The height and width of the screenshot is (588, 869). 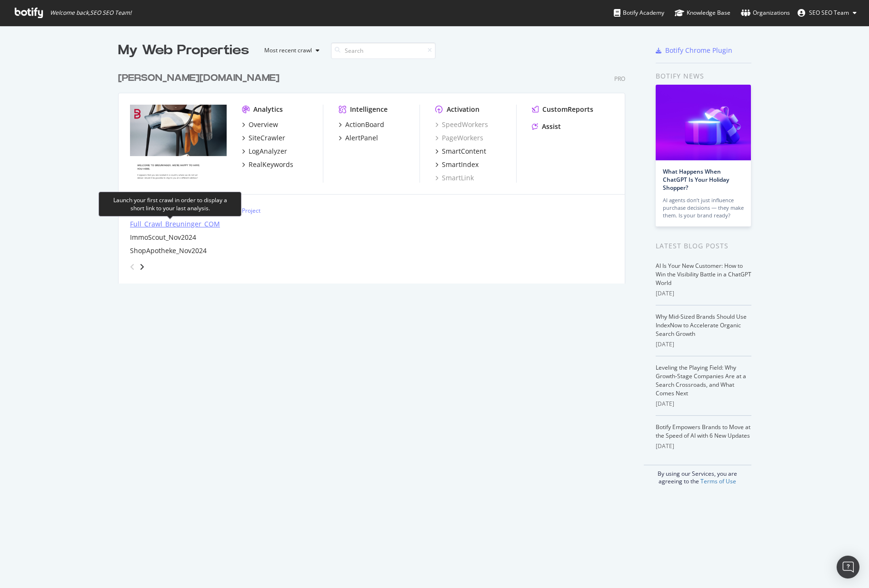 I want to click on div: ImmoScout_Nov2024, so click(x=163, y=238).